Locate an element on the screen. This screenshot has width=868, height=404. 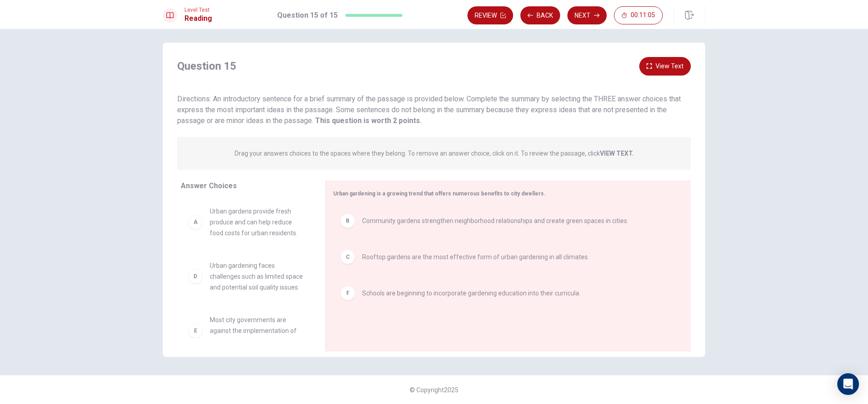
span: Most city governments are against the implementation of urban gardening projects. is located at coordinates (257, 331).